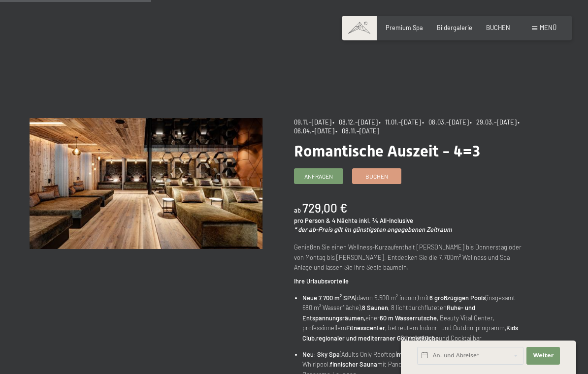 This screenshot has height=374, width=588. Describe the element at coordinates (321, 281) in the screenshot. I see `strong: Ihre Urlaubsvorteile` at that location.